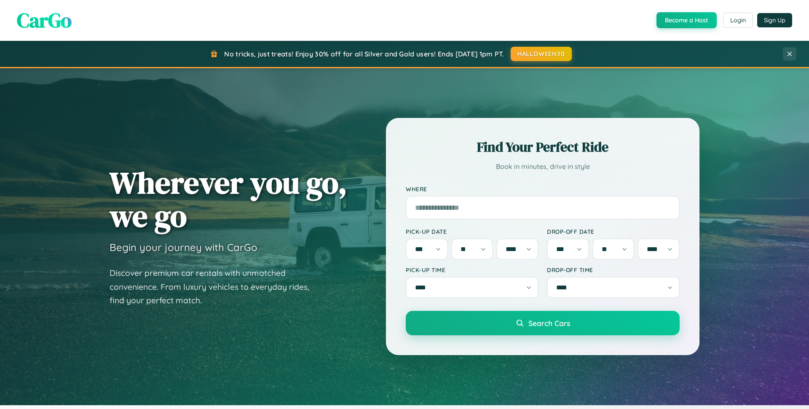  What do you see at coordinates (541, 54) in the screenshot?
I see `button: HALLOWEEN30` at bounding box center [541, 54].